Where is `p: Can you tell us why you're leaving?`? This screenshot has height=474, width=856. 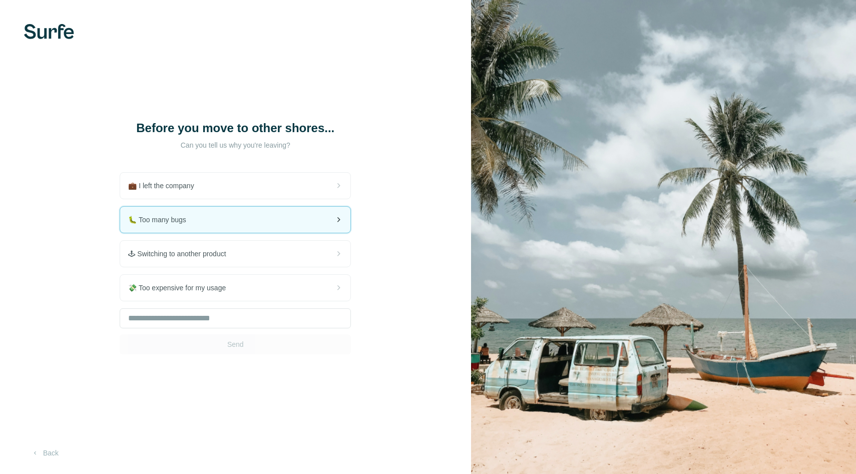 p: Can you tell us why you're leaving? is located at coordinates (235, 145).